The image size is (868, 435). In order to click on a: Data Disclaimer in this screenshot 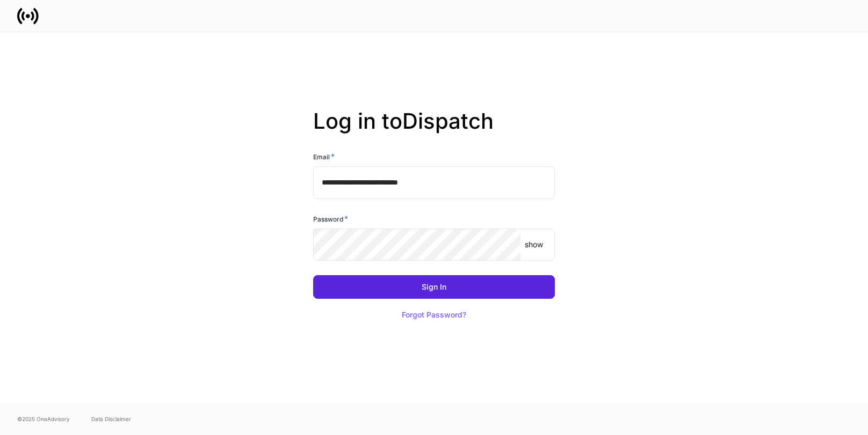, I will do `click(111, 419)`.